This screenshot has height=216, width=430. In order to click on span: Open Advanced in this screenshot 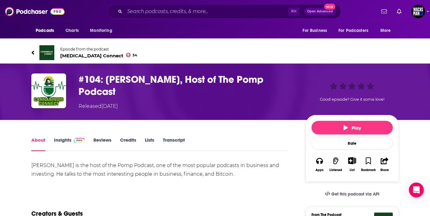, I will do `click(320, 11)`.